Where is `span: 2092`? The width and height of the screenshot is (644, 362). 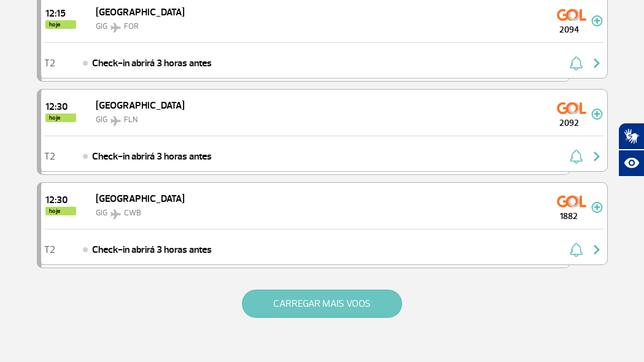
span: 2092 is located at coordinates (569, 123).